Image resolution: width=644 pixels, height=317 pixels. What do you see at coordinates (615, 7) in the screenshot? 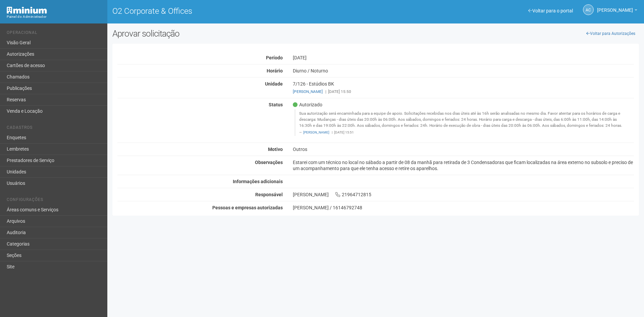
I see `span: Ana Carla de Carvalho Silva` at bounding box center [615, 7].